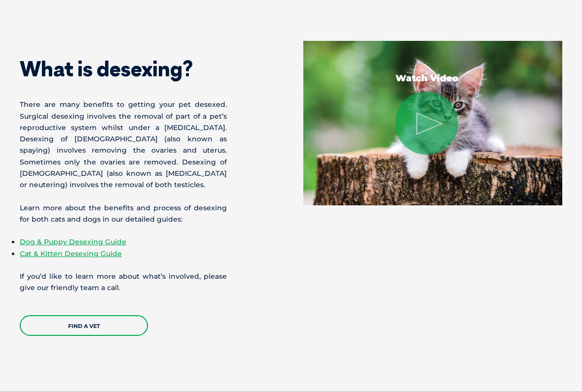  I want to click on img: 20% off Desexing at Greencross Vets, so click(433, 123).